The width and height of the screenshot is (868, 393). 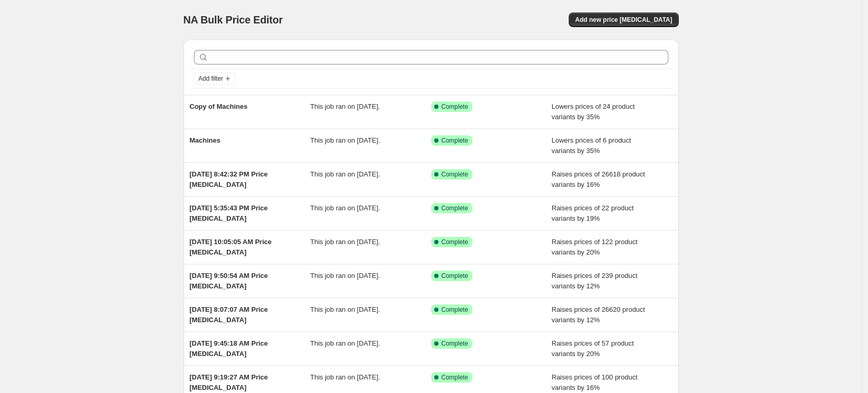 What do you see at coordinates (594, 247) in the screenshot?
I see `span: Raises prices of 122 product variants by 20%` at bounding box center [594, 247].